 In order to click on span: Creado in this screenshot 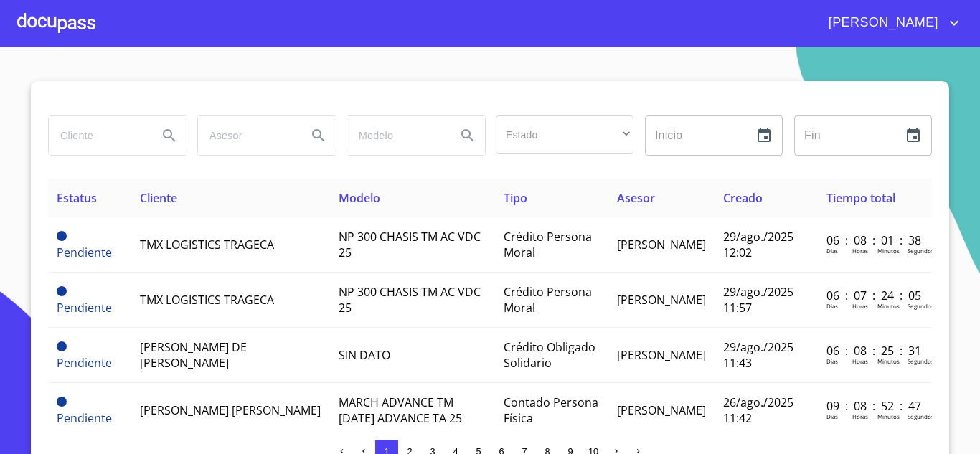, I will do `click(743, 198)`.